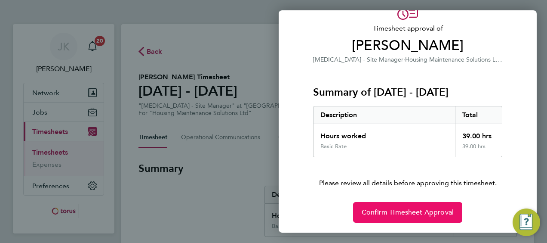 The height and width of the screenshot is (243, 547). What do you see at coordinates (384, 133) in the screenshot?
I see `div: Hours worked` at bounding box center [384, 133].